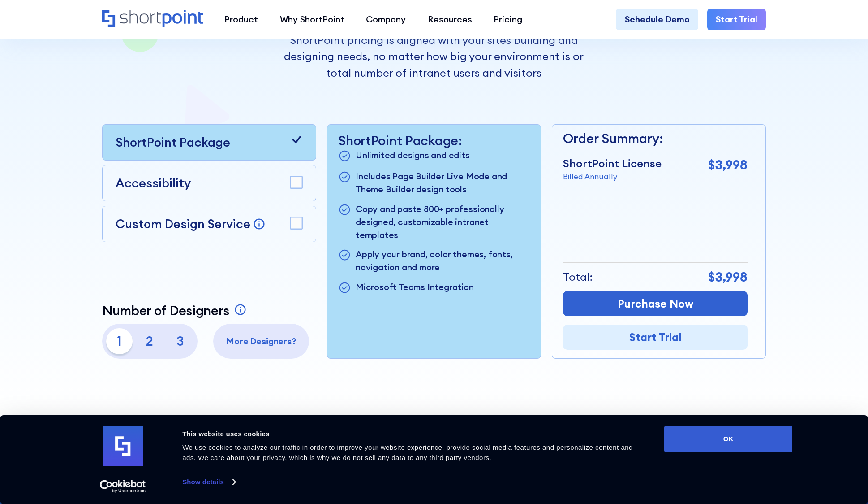 The height and width of the screenshot is (504, 868). I want to click on a: Pricing, so click(508, 20).